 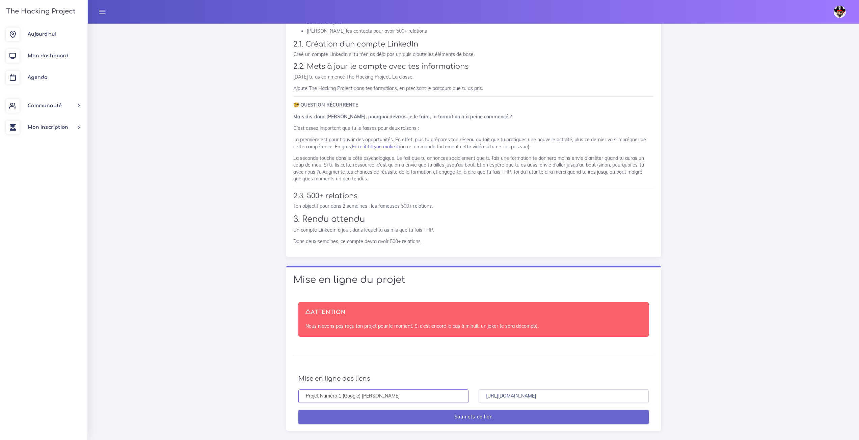 I want to click on h3: 2.3. 500+ relations, so click(x=473, y=196).